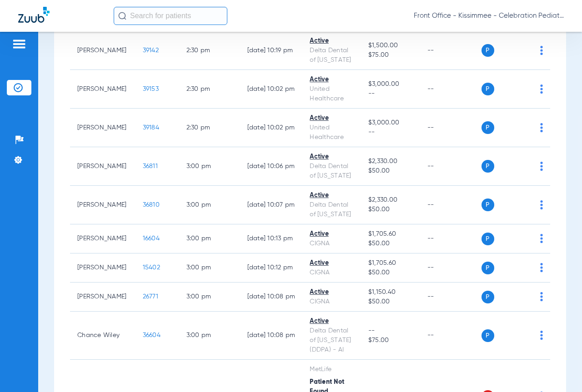 The height and width of the screenshot is (392, 582). I want to click on img: Zuub Logo, so click(34, 14).